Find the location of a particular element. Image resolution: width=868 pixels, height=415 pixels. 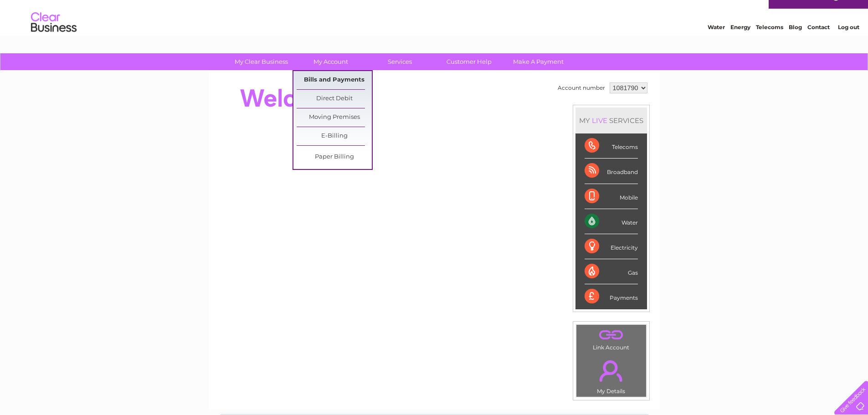

div: Water is located at coordinates (611, 221).